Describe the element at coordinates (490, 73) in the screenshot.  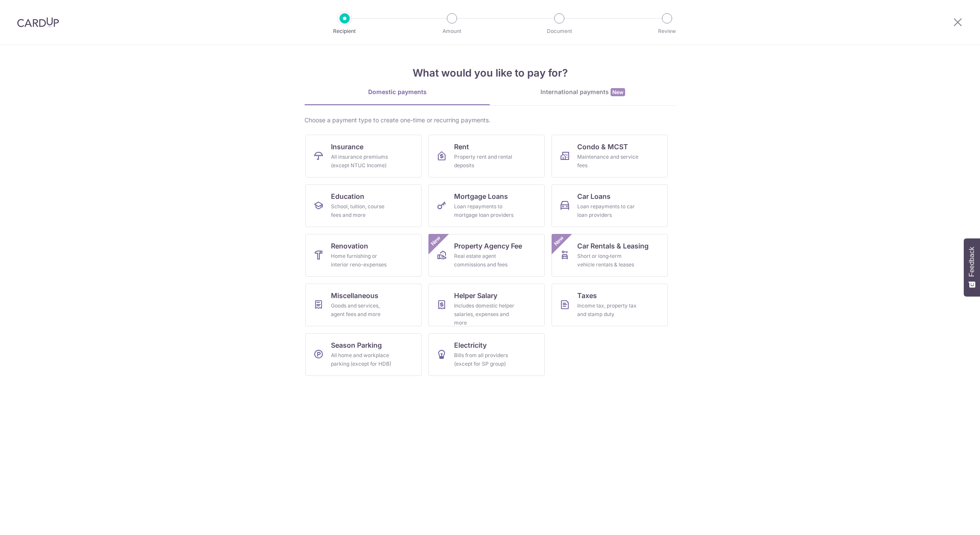
I see `h4: What would you like to pay for?` at that location.